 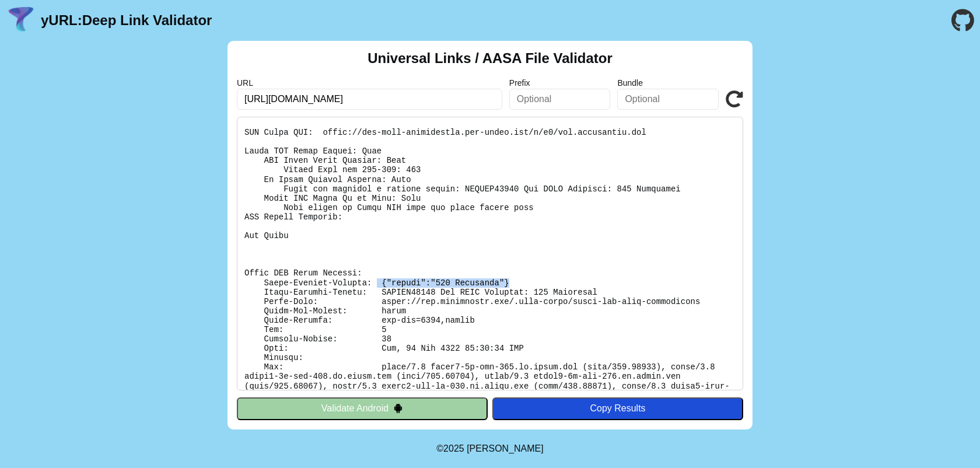 What do you see at coordinates (490, 58) in the screenshot?
I see `h2: Universal Links / AASA File Validator` at bounding box center [490, 58].